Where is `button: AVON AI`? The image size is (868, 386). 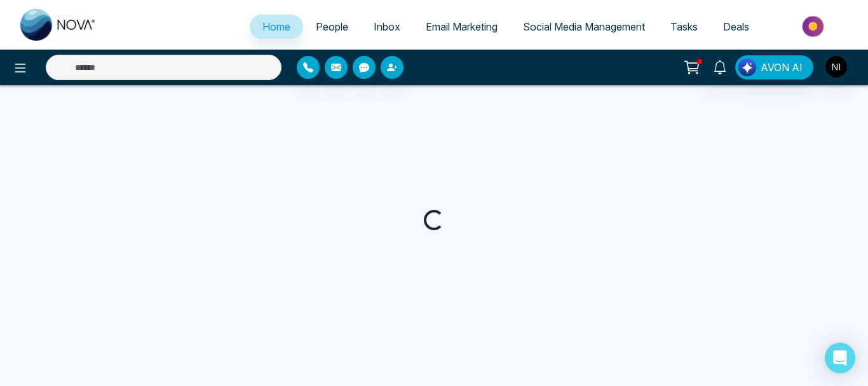
button: AVON AI is located at coordinates (774, 68).